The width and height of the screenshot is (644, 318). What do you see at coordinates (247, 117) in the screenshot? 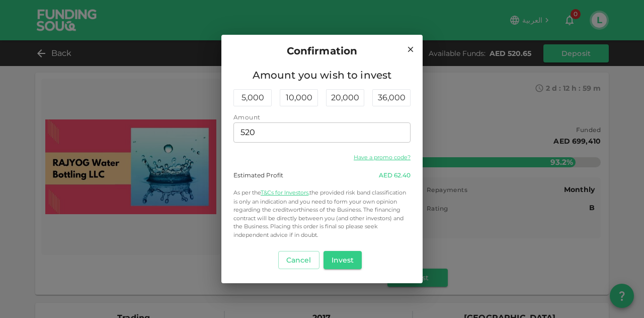
I see `span: Amount` at bounding box center [247, 117].